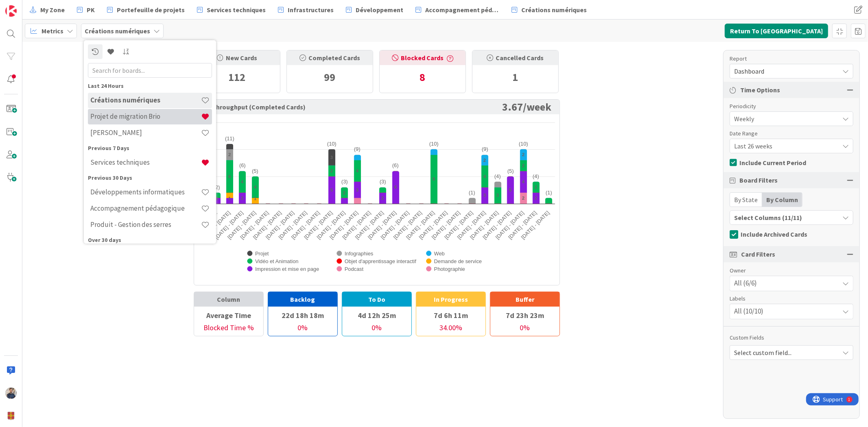 Image resolution: width=868 pixels, height=427 pixels. What do you see at coordinates (11, 416) in the screenshot?
I see `img: avatar` at bounding box center [11, 416].